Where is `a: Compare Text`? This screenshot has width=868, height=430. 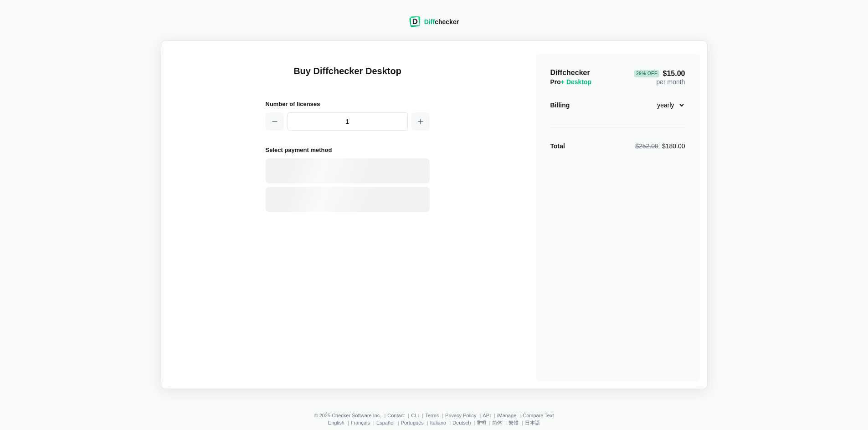 a: Compare Text is located at coordinates (538, 416).